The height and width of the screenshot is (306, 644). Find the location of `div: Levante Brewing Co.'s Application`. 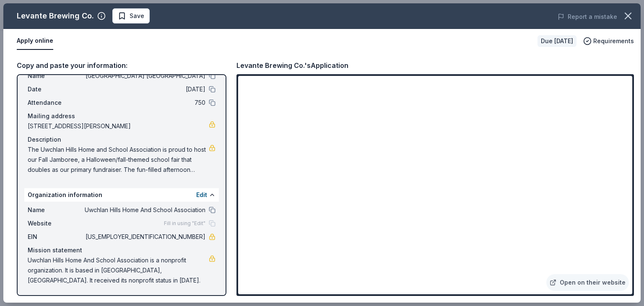

div: Levante Brewing Co.'s Application is located at coordinates (293, 66).